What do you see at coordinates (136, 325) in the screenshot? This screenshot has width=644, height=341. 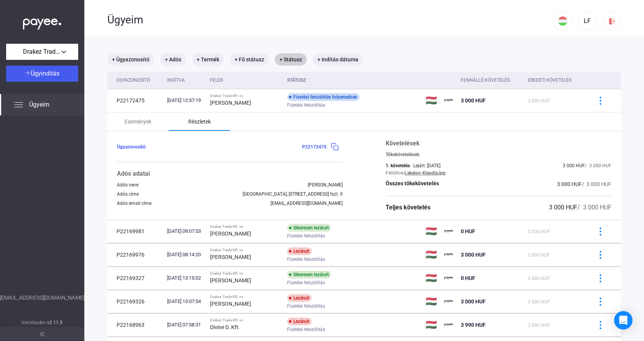 I see `td: P22168963` at bounding box center [136, 325].